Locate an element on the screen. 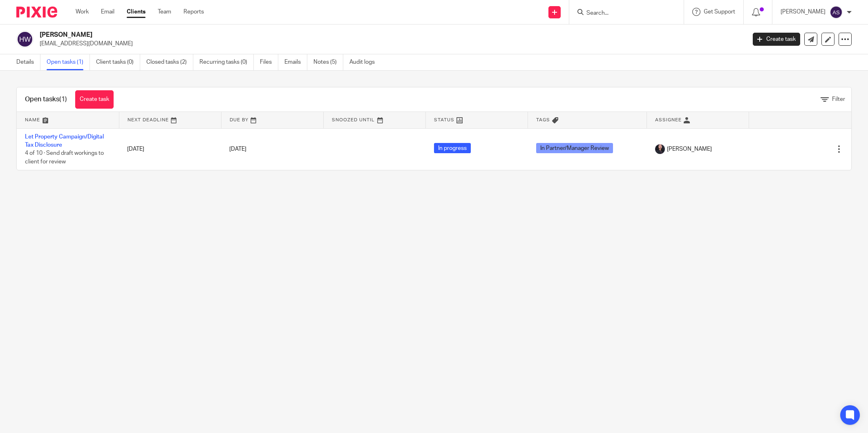 The height and width of the screenshot is (433, 868). span: Filter is located at coordinates (839, 100).